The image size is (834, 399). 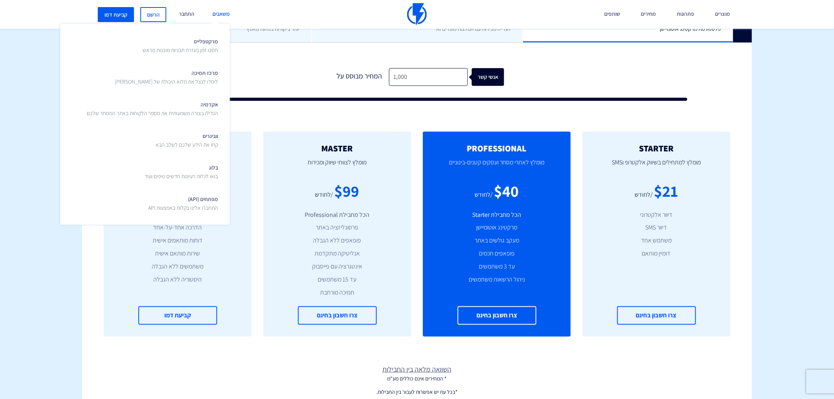 What do you see at coordinates (506, 191) in the screenshot?
I see `div: $40` at bounding box center [506, 191].